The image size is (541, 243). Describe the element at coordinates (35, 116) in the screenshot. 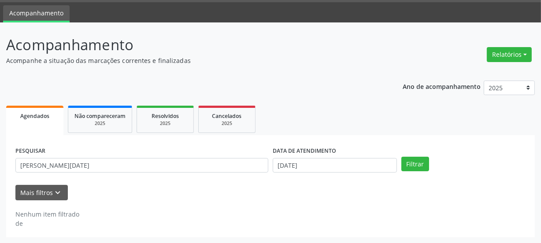

I see `span: Agendados` at that location.